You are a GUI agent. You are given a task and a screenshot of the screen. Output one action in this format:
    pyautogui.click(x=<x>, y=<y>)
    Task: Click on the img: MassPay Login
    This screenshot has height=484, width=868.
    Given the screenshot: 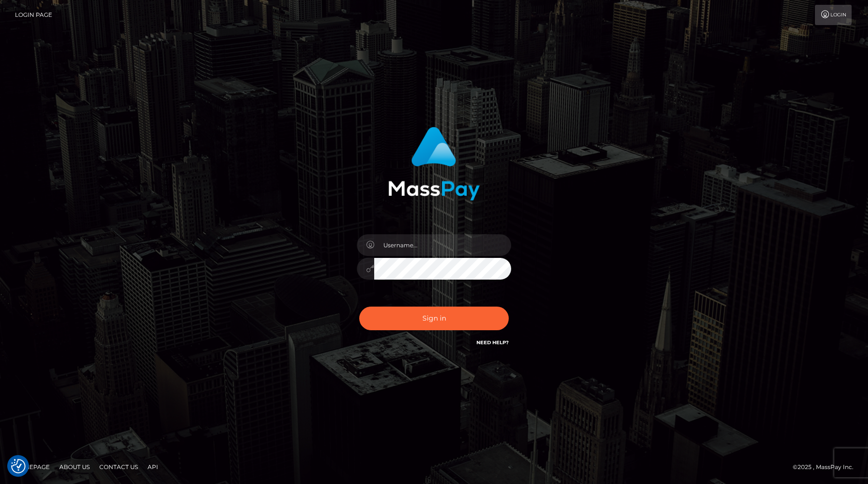 What is the action you would take?
    pyautogui.click(x=434, y=164)
    